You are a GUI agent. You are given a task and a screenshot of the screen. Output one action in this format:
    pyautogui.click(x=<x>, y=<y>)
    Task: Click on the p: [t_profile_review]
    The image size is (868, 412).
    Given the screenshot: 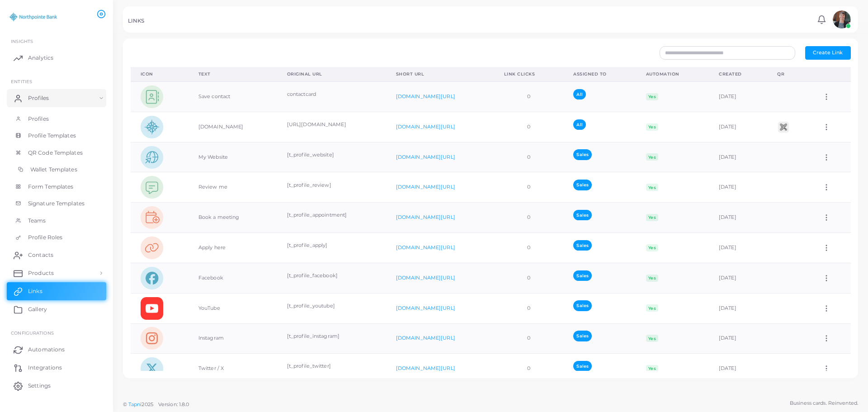 What is the action you would take?
    pyautogui.click(x=332, y=185)
    